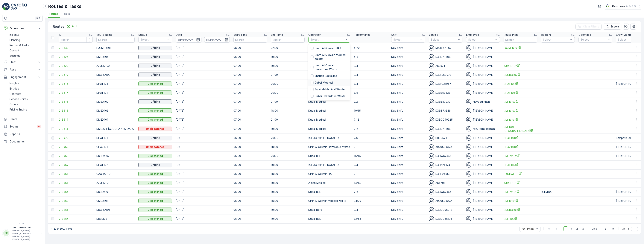 The image size is (644, 244). I want to click on td: 3/4, so click(370, 84).